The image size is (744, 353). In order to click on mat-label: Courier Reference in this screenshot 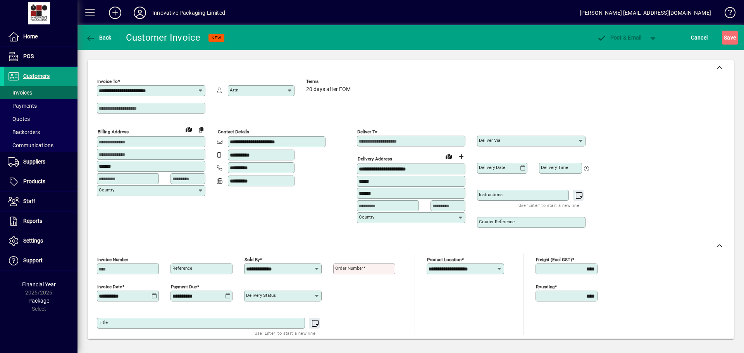, I will do `click(497, 222)`.